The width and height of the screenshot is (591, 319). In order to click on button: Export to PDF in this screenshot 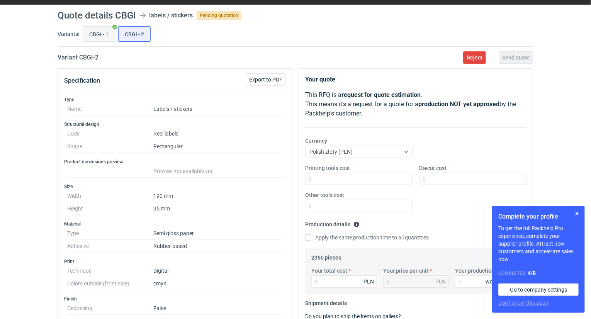, I will do `click(266, 80)`.